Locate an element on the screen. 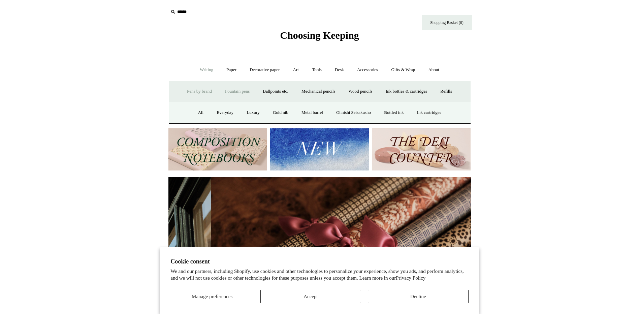  span: Choosing Keeping is located at coordinates (319, 35).